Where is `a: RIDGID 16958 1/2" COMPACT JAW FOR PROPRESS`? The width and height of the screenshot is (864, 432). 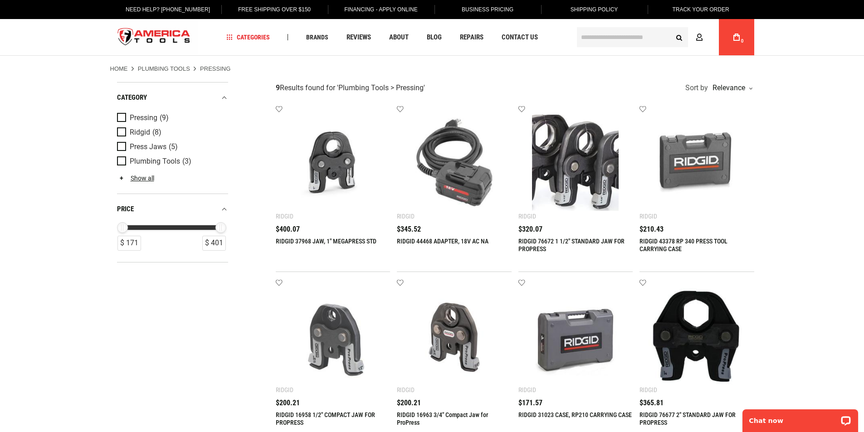
a: RIDGID 16958 1/2" COMPACT JAW FOR PROPRESS is located at coordinates (325, 419).